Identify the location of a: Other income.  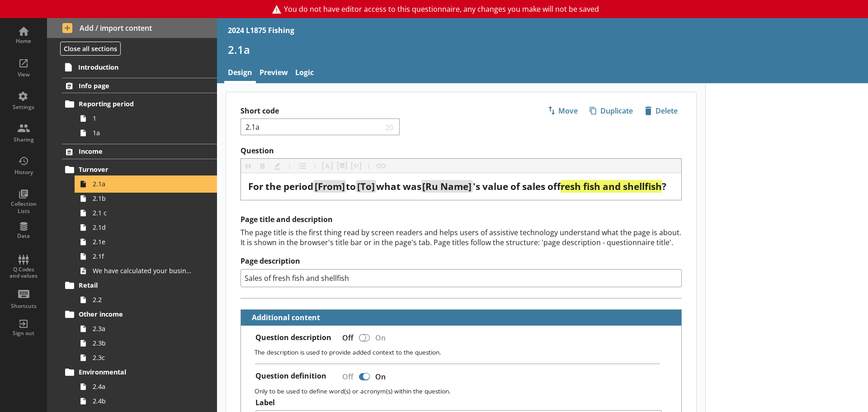
(139, 314).